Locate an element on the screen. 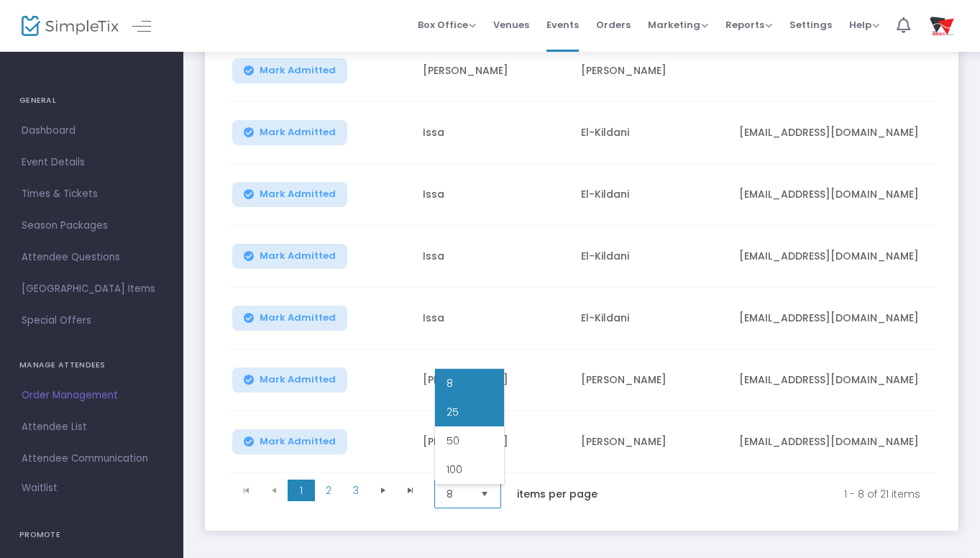 The image size is (980, 558). label: items per page is located at coordinates (557, 494).